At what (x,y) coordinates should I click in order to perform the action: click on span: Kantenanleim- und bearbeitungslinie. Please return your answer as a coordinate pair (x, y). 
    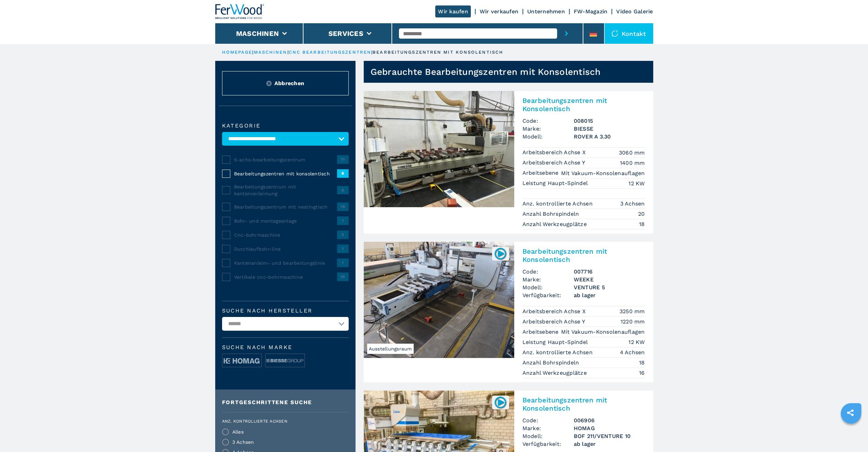
    Looking at the image, I should click on (285, 263).